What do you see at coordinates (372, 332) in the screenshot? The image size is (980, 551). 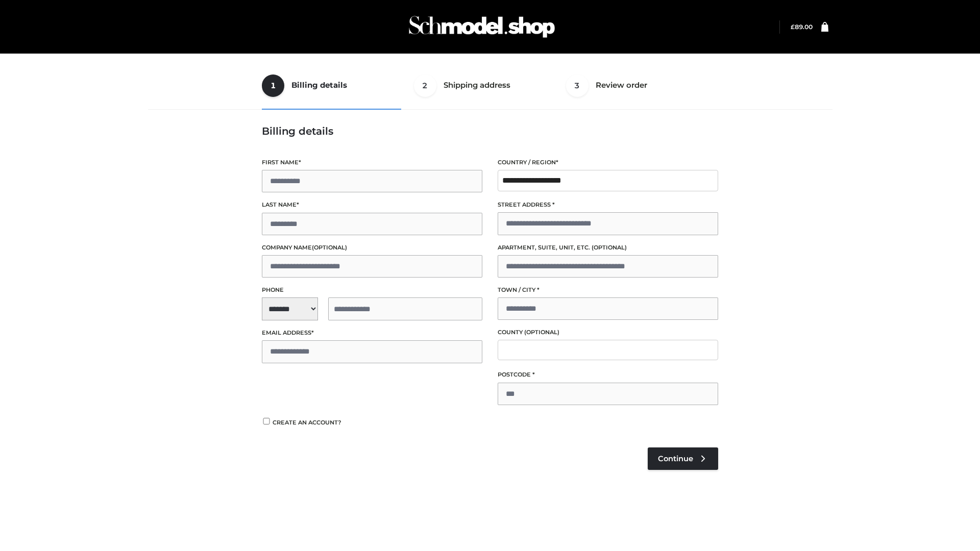 I see `label: Email address` at bounding box center [372, 332].